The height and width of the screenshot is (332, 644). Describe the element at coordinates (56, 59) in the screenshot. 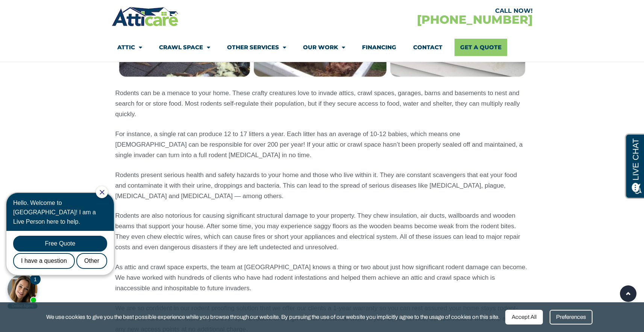

I see `div: Free Quote` at that location.